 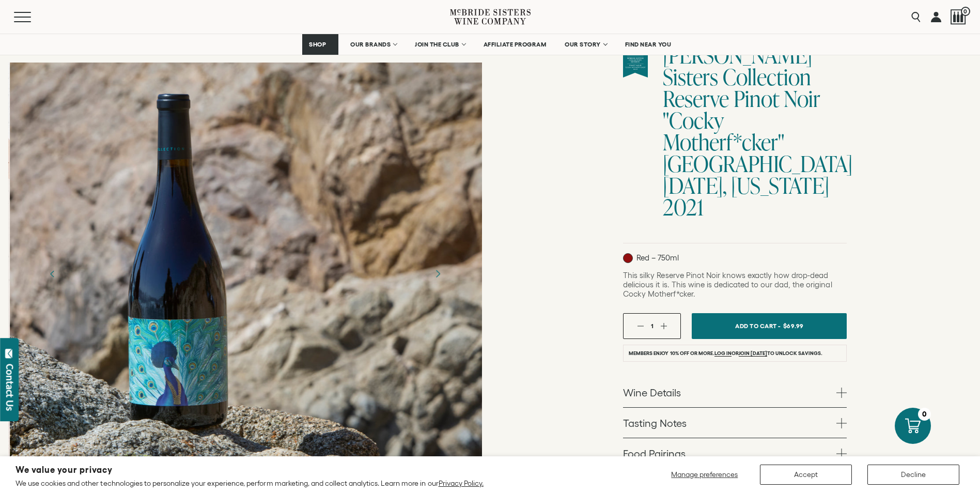 What do you see at coordinates (585, 44) in the screenshot?
I see `a: OUR STORY` at bounding box center [585, 44].